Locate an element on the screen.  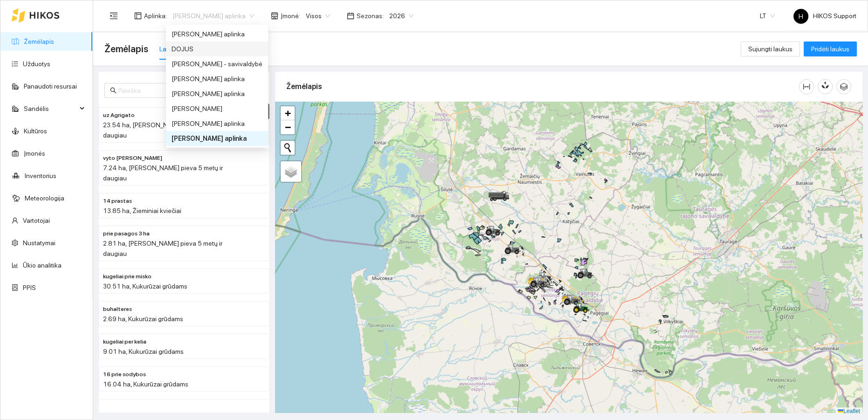
a: Įmonės is located at coordinates (35, 154).